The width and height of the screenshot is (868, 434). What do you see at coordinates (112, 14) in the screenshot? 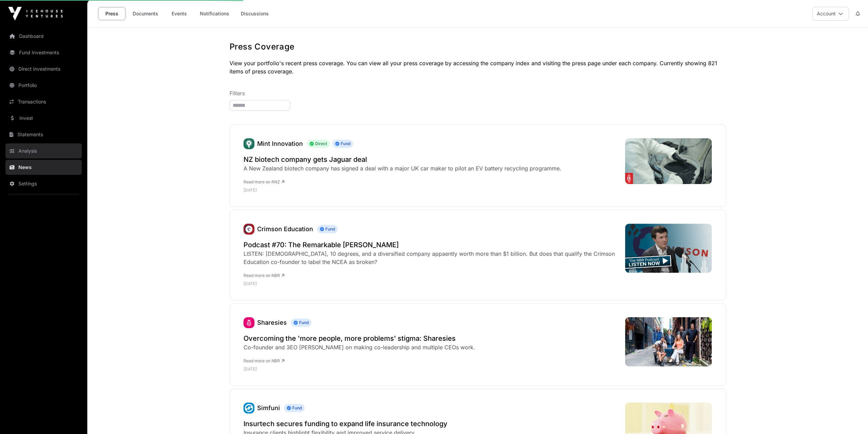
I see `a: Press` at bounding box center [112, 14].